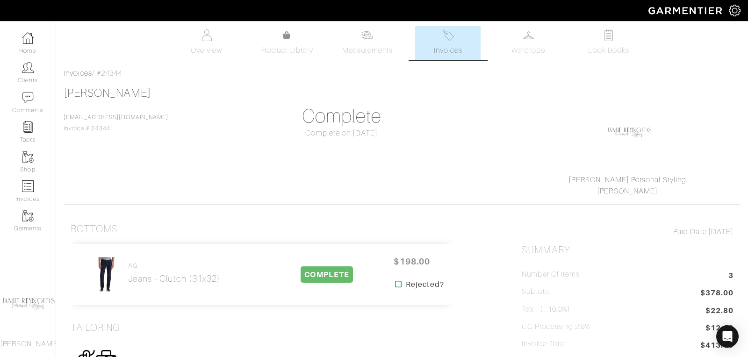  I want to click on h5: Subtotal, so click(536, 292).